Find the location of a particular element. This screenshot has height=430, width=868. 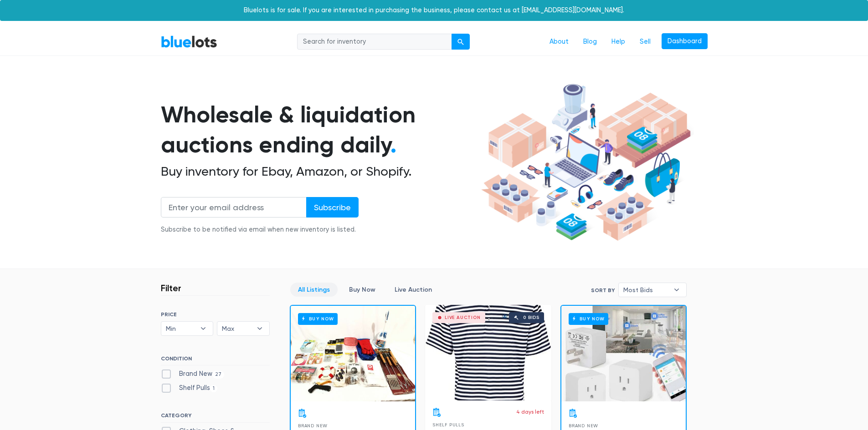

label: Shelf Pulls is located at coordinates (189, 389).